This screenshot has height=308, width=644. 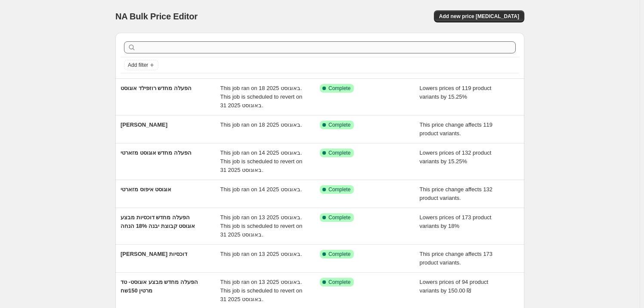 I want to click on span: This job ran on 13 באוגוסט 2025., so click(x=262, y=254).